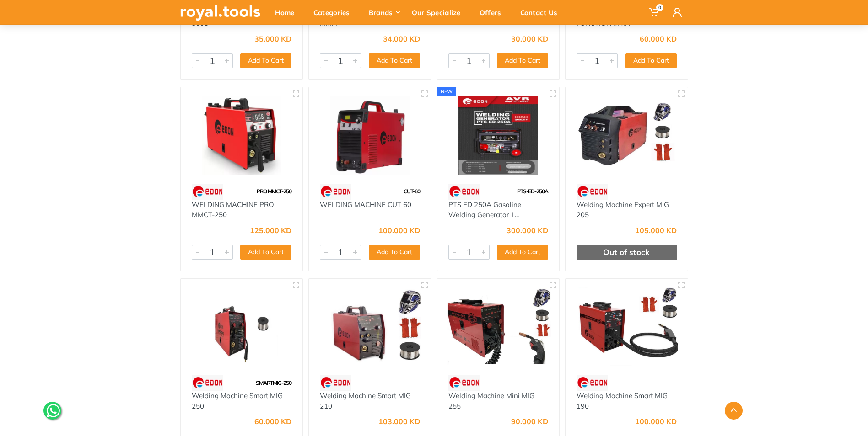 The height and width of the screenshot is (436, 868). Describe the element at coordinates (622, 400) in the screenshot. I see `a: Welding Machine Smart MIG 190` at that location.